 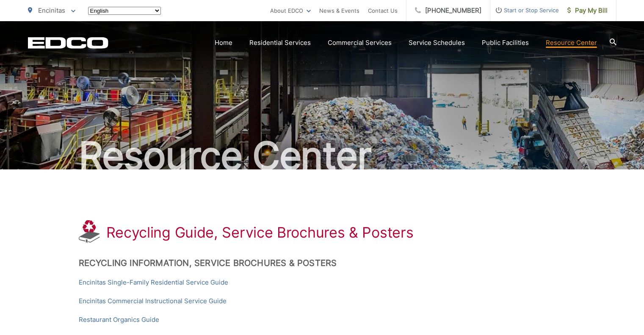 I want to click on a: Commercial Services, so click(x=359, y=43).